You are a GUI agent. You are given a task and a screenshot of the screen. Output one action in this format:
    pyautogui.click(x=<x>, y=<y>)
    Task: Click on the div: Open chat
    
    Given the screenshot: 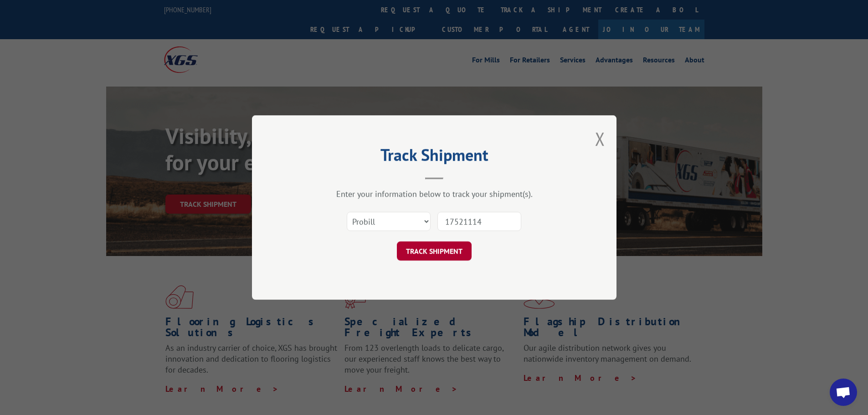 What is the action you would take?
    pyautogui.click(x=843, y=393)
    